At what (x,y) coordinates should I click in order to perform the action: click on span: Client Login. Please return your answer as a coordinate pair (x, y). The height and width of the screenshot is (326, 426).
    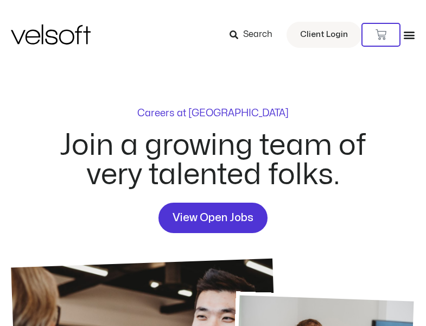
    Looking at the image, I should click on (324, 35).